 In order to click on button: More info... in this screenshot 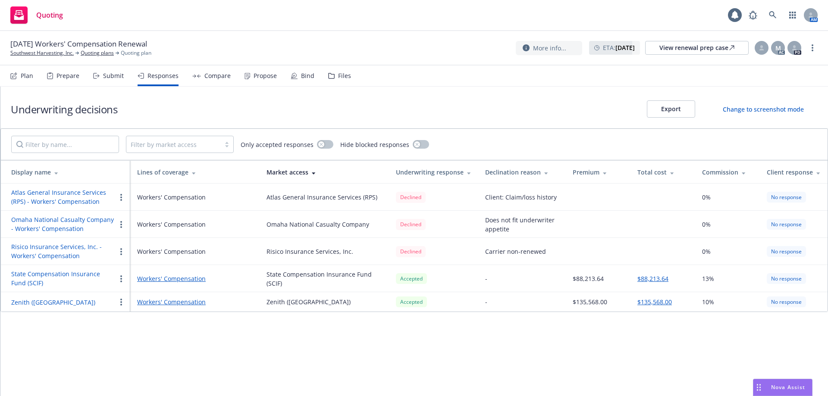, I will do `click(549, 48)`.